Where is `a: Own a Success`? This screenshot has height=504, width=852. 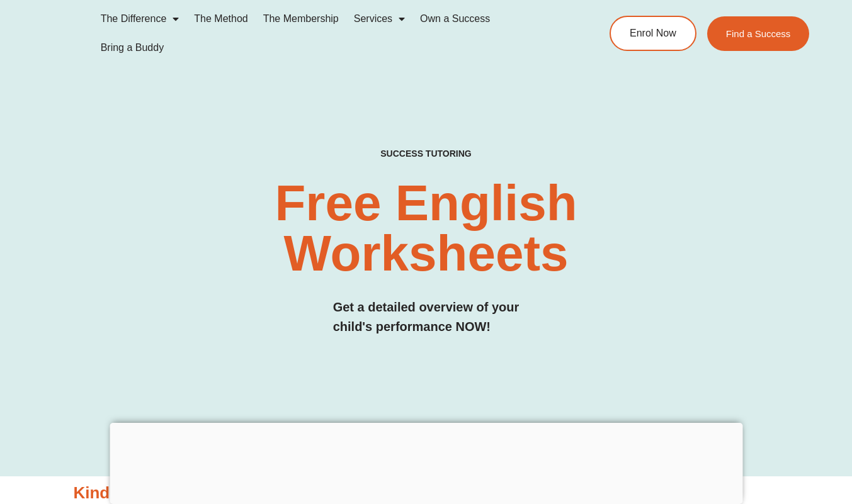
a: Own a Success is located at coordinates (455, 19).